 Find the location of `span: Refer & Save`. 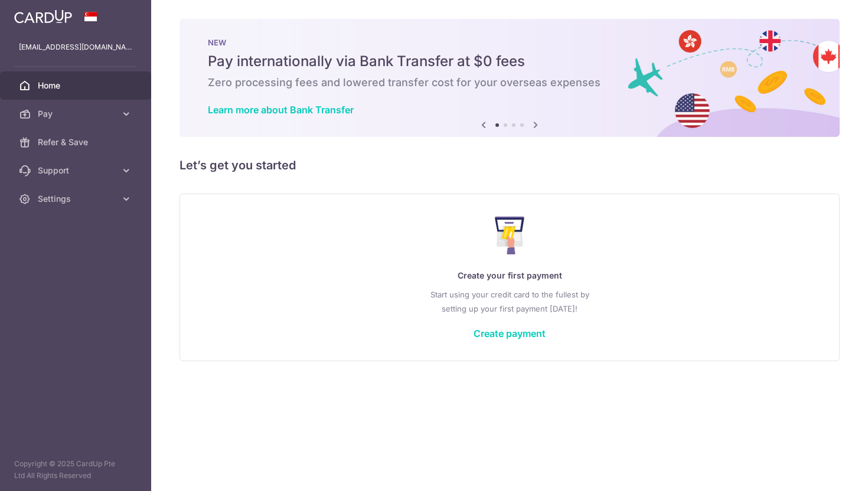

span: Refer & Save is located at coordinates (77, 142).